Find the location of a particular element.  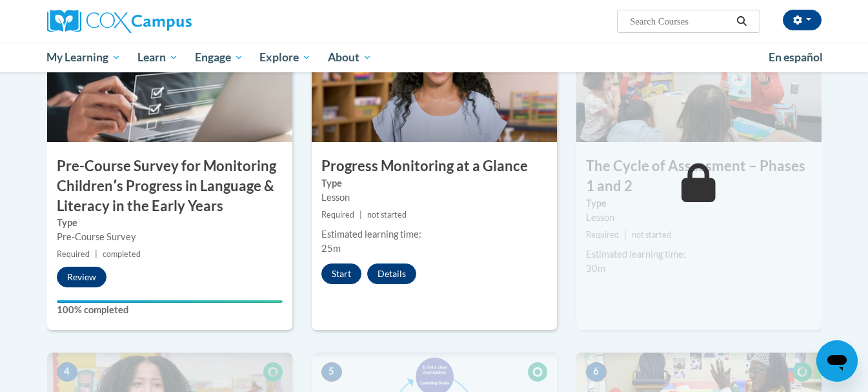

span: About is located at coordinates (350, 58).